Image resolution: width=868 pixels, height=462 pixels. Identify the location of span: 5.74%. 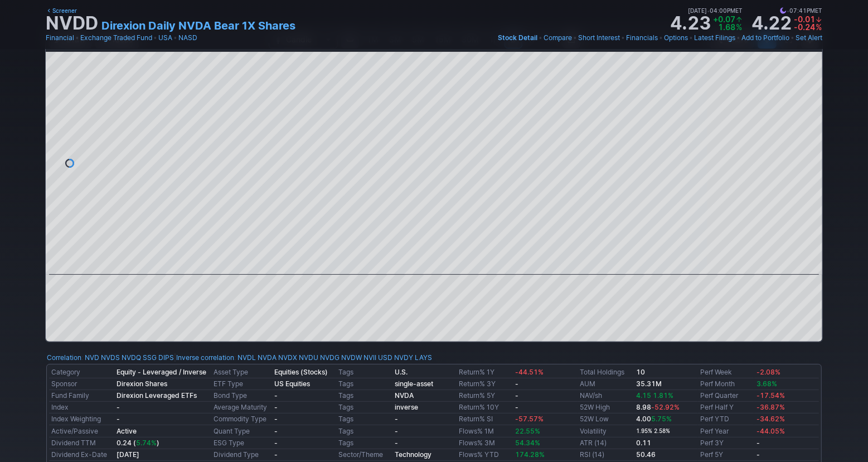
(146, 443).